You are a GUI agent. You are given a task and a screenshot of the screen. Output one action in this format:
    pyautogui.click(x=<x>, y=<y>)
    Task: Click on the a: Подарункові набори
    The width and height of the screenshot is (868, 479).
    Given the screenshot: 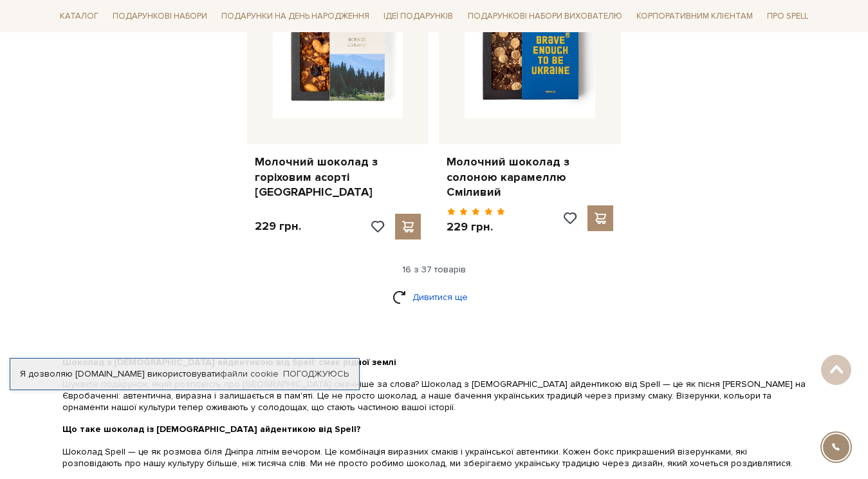 What is the action you would take?
    pyautogui.click(x=159, y=16)
    